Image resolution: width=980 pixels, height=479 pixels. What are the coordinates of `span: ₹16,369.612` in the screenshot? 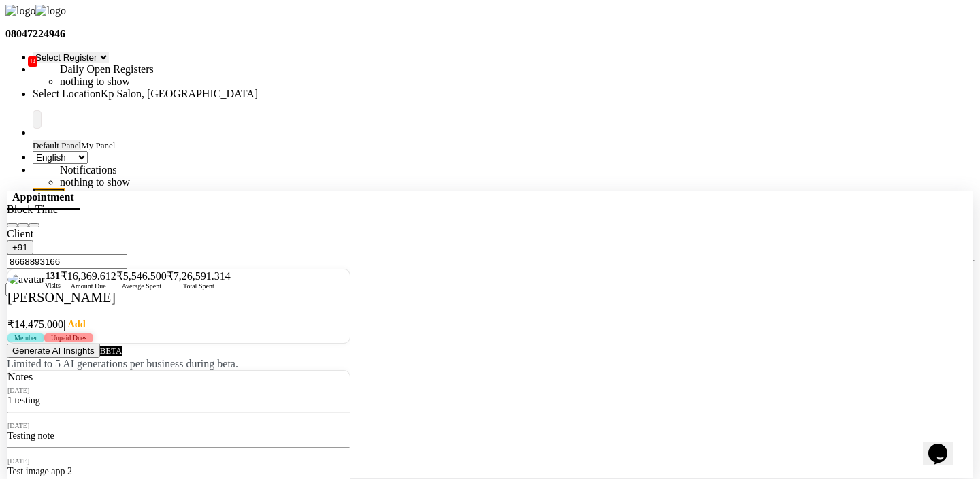 It's located at (89, 276).